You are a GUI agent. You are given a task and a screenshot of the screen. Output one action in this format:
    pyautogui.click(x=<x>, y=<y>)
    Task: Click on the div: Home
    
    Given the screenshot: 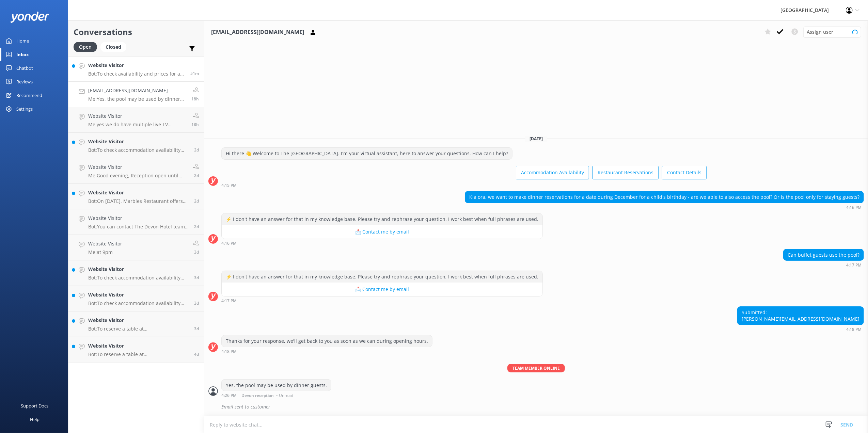 What is the action you would take?
    pyautogui.click(x=23, y=41)
    